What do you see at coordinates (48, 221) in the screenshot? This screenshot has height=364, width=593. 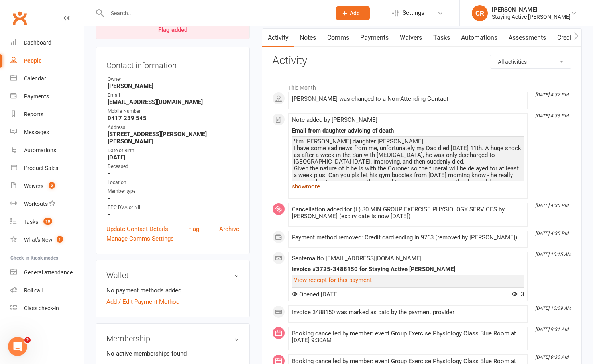 I see `span: 10` at bounding box center [48, 221].